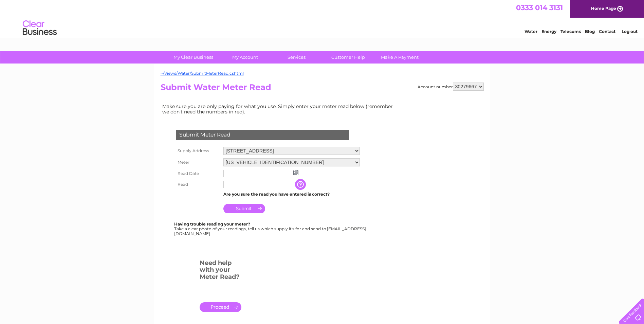 The image size is (644, 324). Describe the element at coordinates (540, 8) in the screenshot. I see `a: 0333 014 3131` at that location.